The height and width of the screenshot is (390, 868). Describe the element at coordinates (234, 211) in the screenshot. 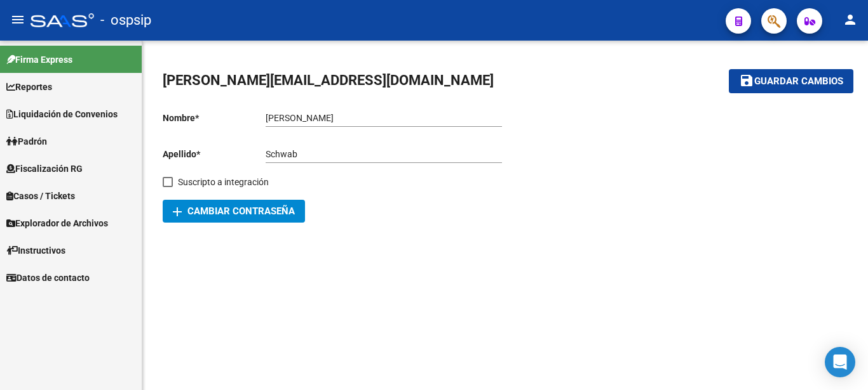

I see `span: Cambiar Contraseña` at that location.